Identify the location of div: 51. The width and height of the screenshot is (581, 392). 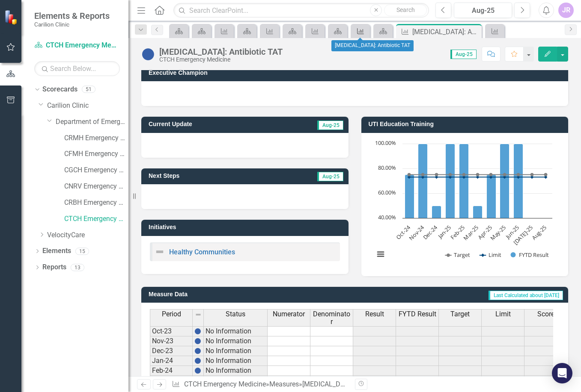
(89, 89).